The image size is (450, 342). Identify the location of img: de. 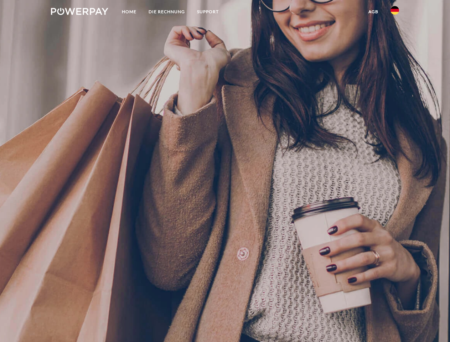
(395, 10).